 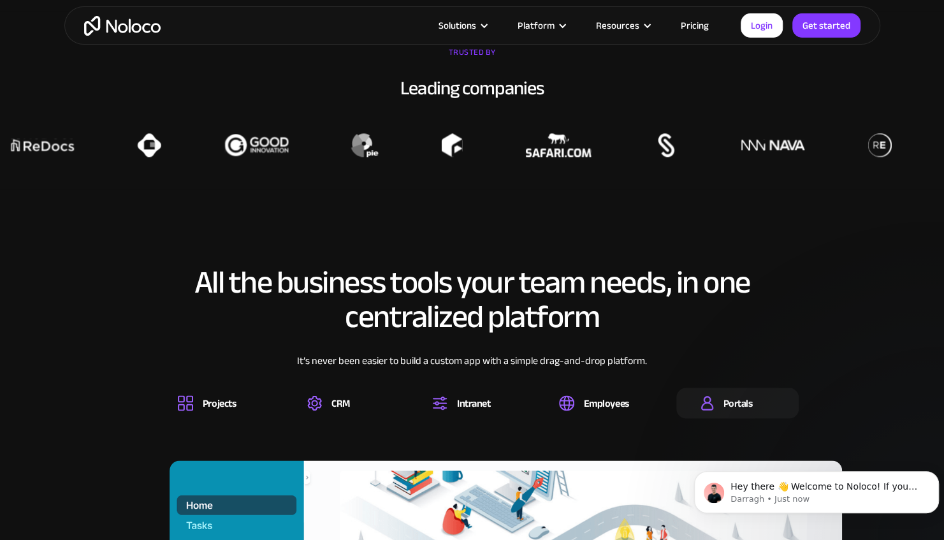 I want to click on span: Hey there 👋 Welcome to Noloco! If you have any questions, just reply to this message. [GEOGRAPHIC..., so click(x=134, y=55).